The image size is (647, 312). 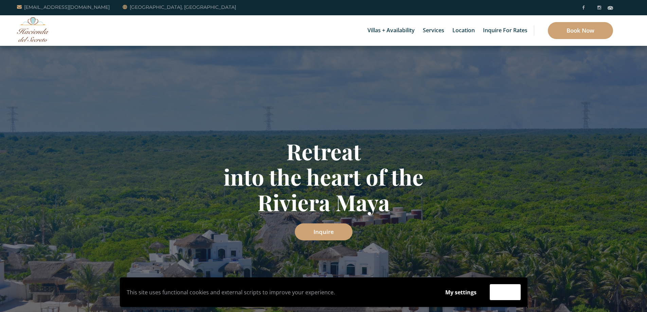 I want to click on h1: Retreat into the heart of the Riviera Maya, so click(x=324, y=177).